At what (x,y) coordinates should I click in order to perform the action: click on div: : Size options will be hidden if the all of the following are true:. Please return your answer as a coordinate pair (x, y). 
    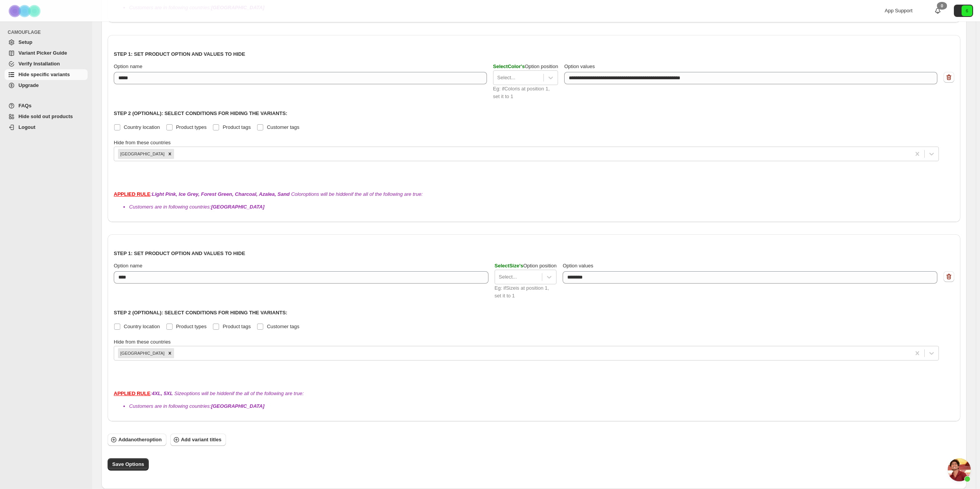
    Looking at the image, I should click on (534, 400).